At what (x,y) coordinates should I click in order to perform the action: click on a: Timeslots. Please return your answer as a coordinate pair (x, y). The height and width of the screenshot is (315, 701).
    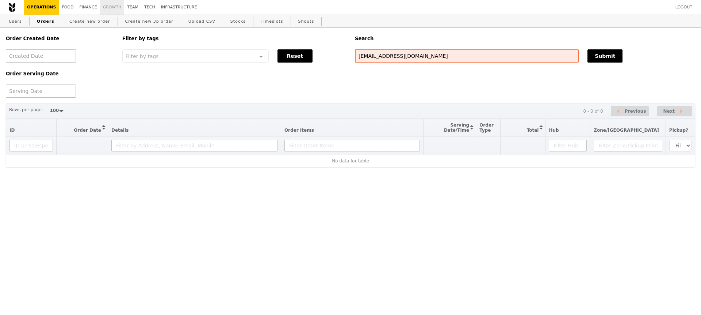
    Looking at the image, I should click on (272, 22).